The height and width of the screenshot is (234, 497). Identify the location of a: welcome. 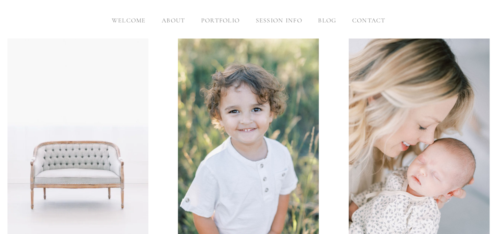
(129, 20).